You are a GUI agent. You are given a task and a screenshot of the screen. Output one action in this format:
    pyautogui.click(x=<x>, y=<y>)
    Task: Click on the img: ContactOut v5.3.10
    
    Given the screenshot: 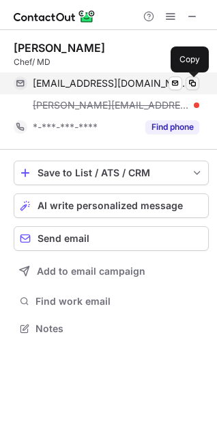 What is the action you would take?
    pyautogui.click(x=55, y=16)
    